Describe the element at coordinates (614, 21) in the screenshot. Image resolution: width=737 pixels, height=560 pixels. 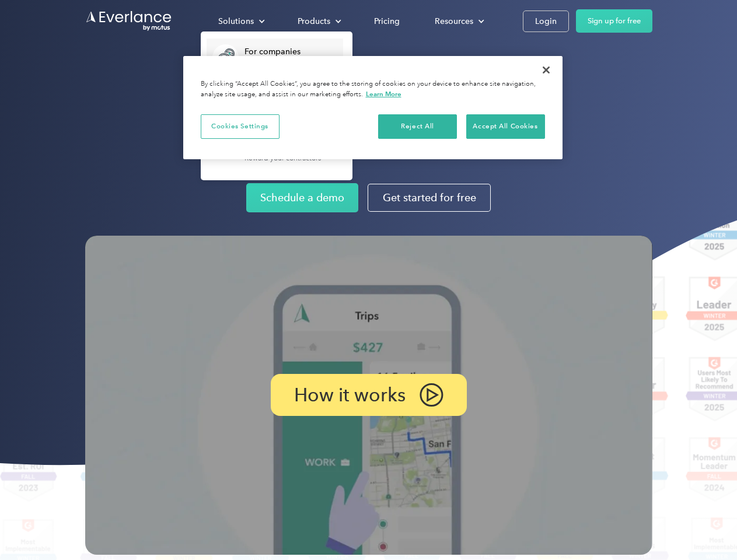
I see `a: Sign up for free` at that location.